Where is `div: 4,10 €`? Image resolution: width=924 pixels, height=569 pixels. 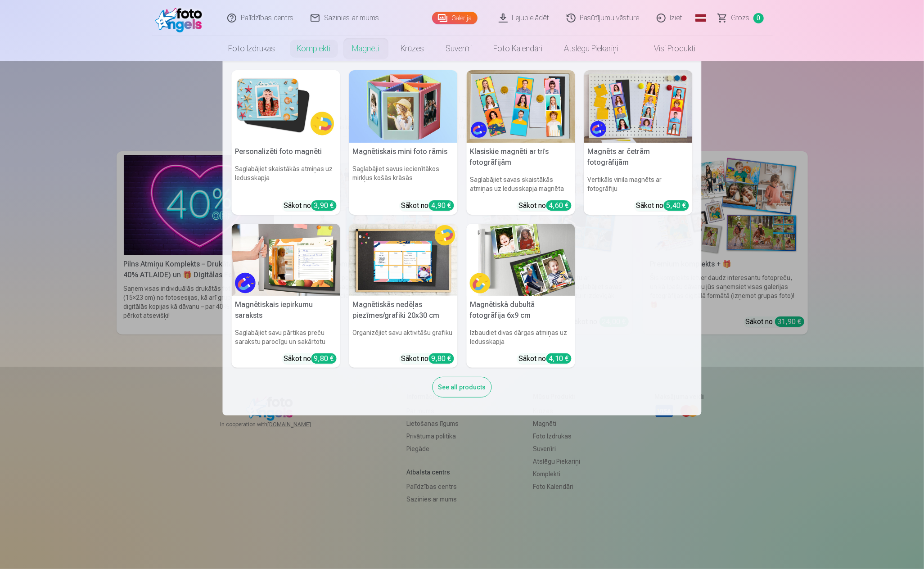 div: 4,10 € is located at coordinates (559, 358).